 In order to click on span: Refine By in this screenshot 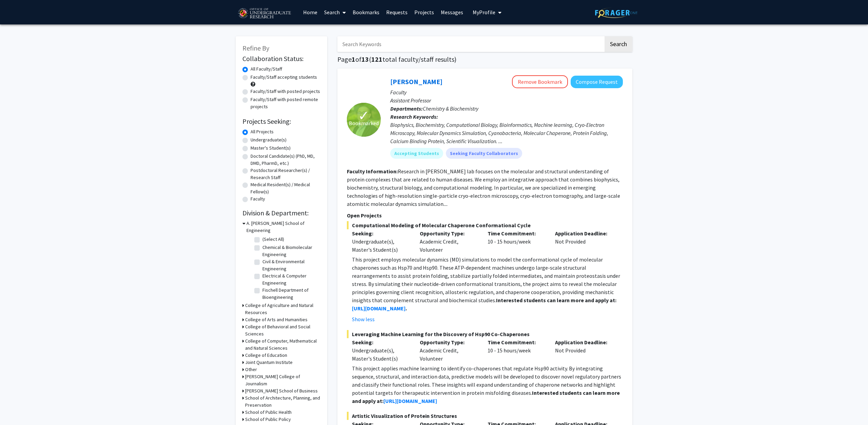, I will do `click(255, 48)`.